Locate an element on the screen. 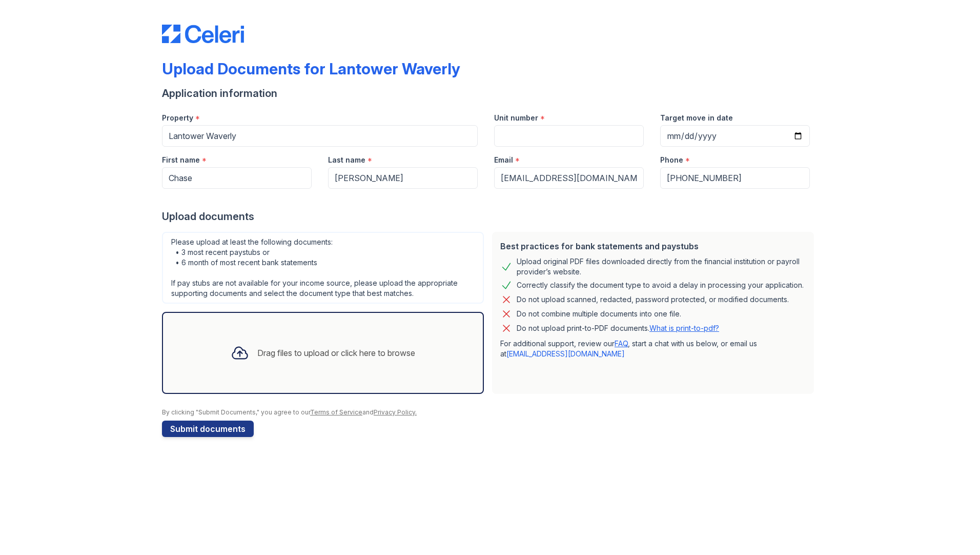 This screenshot has height=555, width=980. label: Phone is located at coordinates (671, 160).